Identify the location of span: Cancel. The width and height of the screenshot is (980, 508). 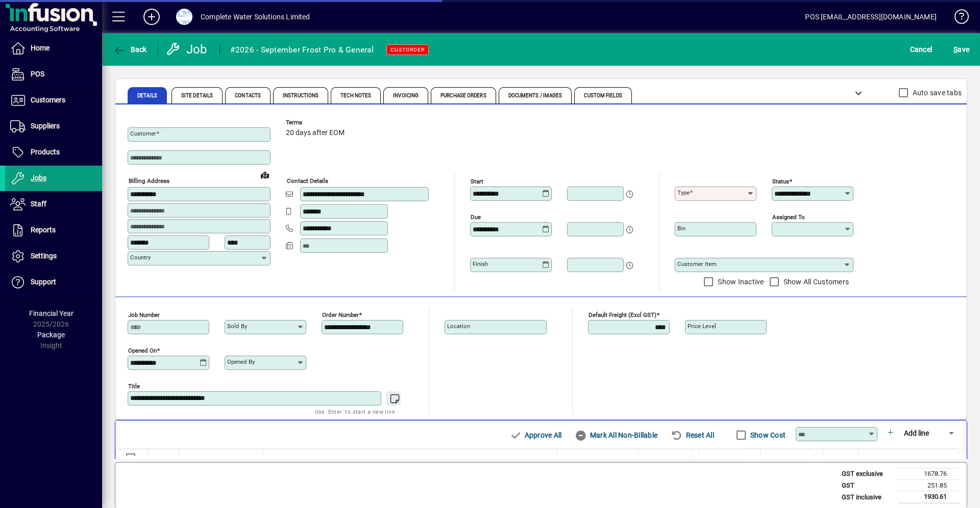
(921, 49).